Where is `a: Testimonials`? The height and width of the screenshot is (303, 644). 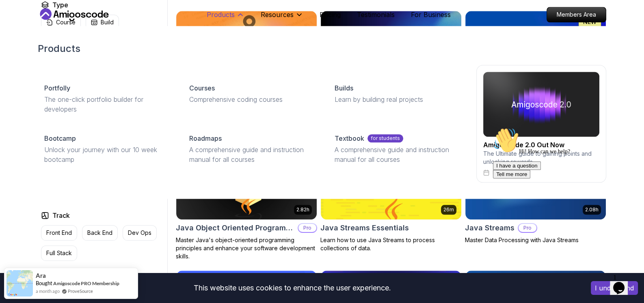
a: Testimonials is located at coordinates (376, 14).